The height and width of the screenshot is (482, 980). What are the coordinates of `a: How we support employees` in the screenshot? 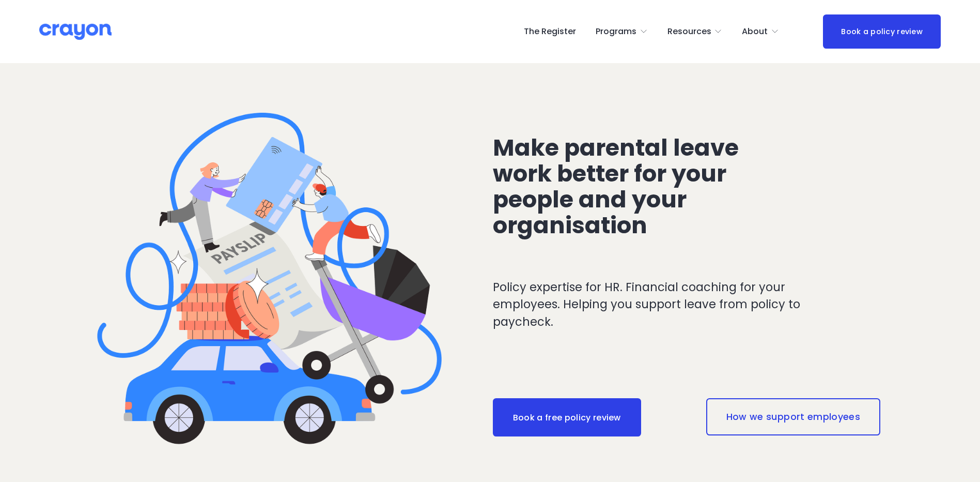 It's located at (793, 417).